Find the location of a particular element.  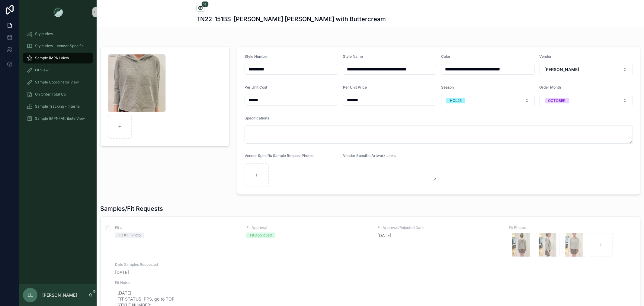

span: Sample Coordinator View is located at coordinates (56, 83).